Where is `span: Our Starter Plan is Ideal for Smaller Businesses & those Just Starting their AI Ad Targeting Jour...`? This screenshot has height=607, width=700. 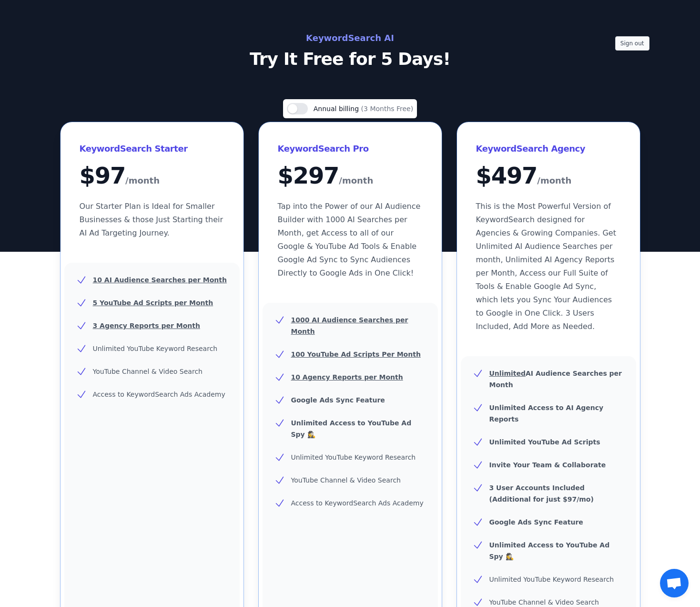
span: Our Starter Plan is Ideal for Smaller Businesses & those Just Starting their AI Ad Targeting Jour... is located at coordinates (152, 220).